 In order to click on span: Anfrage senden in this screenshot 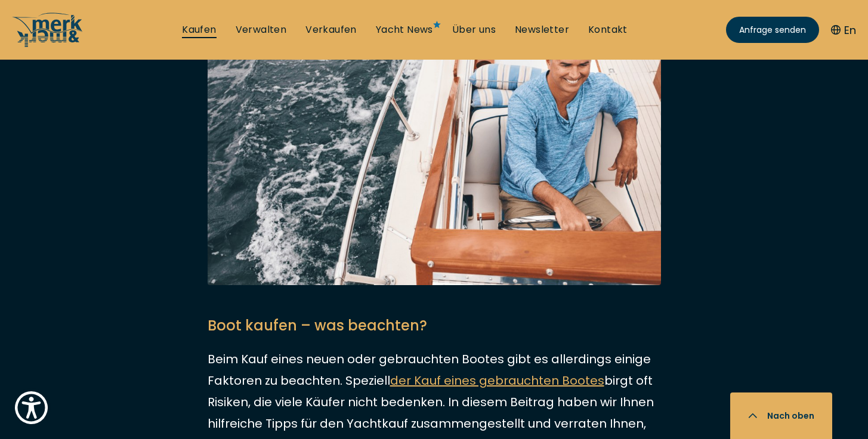, I will do `click(772, 30)`.